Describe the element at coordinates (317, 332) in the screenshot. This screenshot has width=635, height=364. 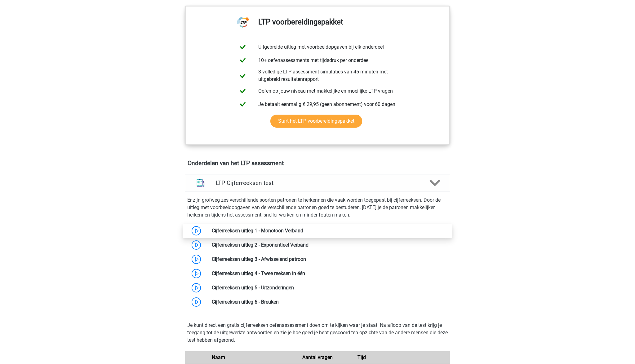
I see `p: Je kunt direct een gratis cijferreeksen oefenassessment doen om te kijken waar je staat. Na afloo...` at that location.